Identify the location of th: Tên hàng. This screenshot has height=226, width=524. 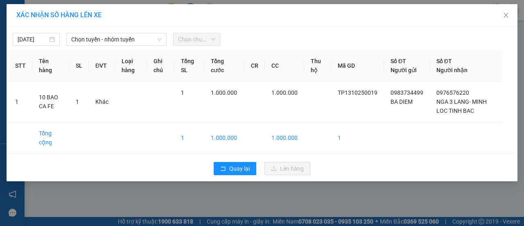
(51, 66).